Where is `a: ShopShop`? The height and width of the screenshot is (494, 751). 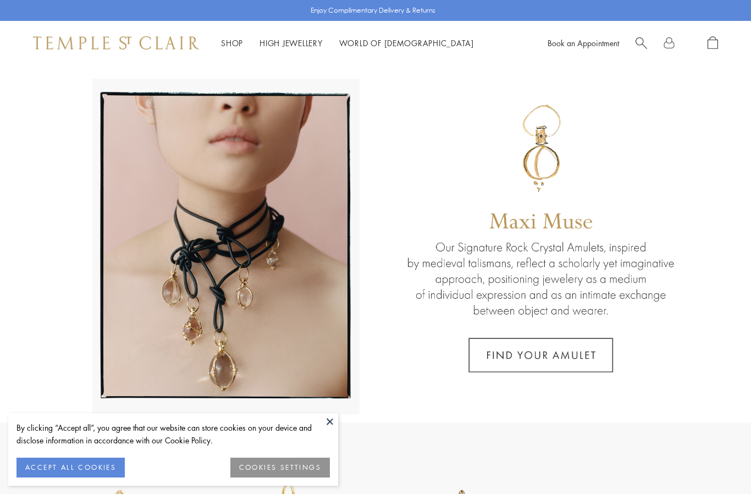 a: ShopShop is located at coordinates (232, 43).